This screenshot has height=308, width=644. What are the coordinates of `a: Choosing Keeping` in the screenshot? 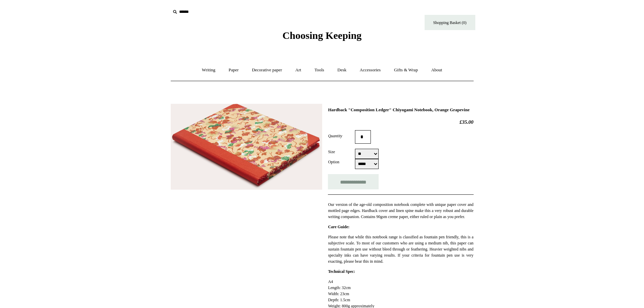 It's located at (322, 37).